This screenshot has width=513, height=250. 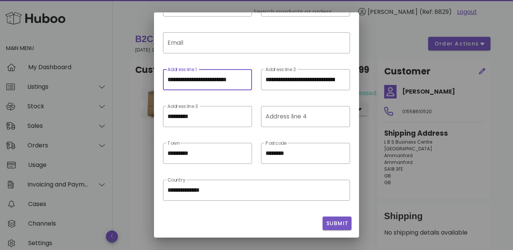 I want to click on label: Address line 2, so click(x=281, y=70).